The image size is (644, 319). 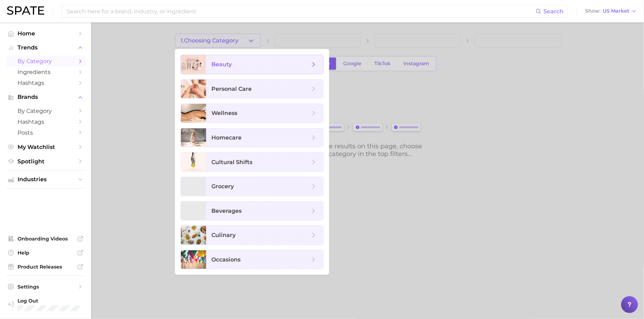 I want to click on a: My Watchlist, so click(x=46, y=147).